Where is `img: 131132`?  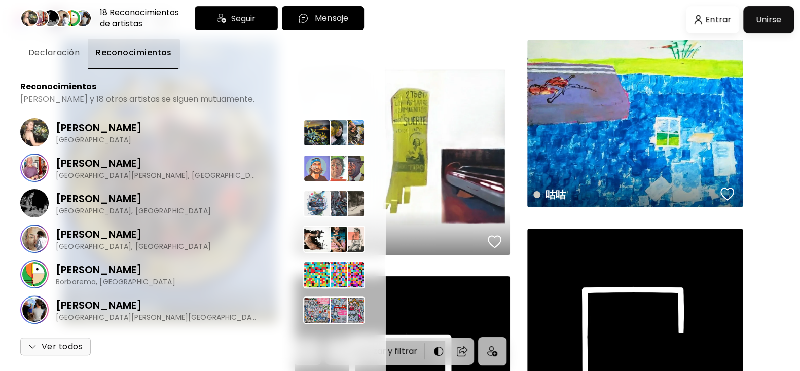 img: 131132 is located at coordinates (317, 204).